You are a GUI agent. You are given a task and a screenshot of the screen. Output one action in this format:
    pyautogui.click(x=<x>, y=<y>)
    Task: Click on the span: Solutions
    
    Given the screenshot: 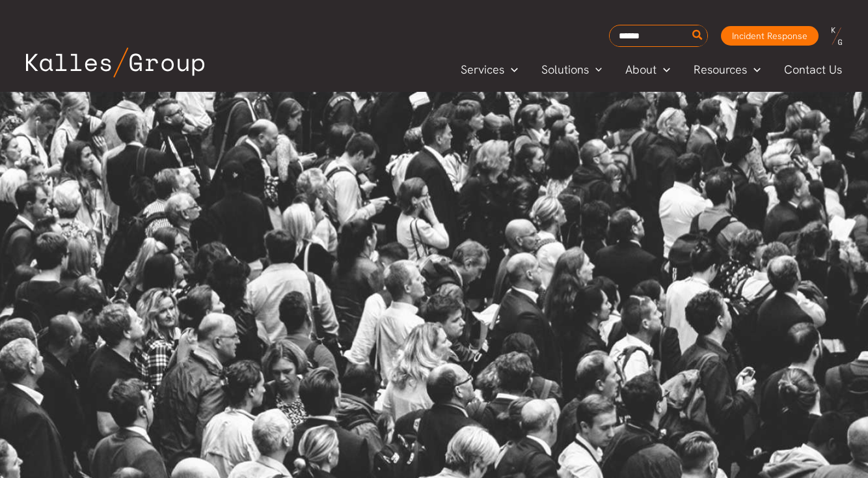 What is the action you would take?
    pyautogui.click(x=565, y=70)
    